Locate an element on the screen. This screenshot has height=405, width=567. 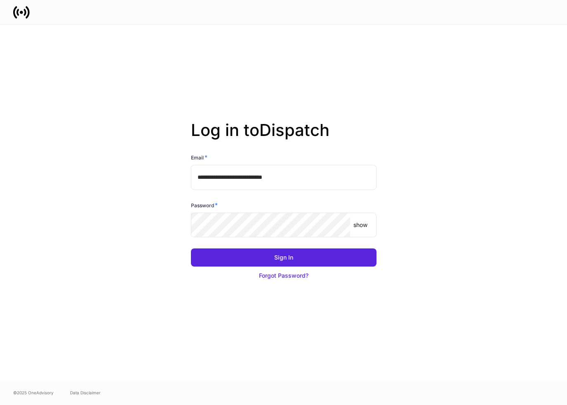
div: Forgot Password? is located at coordinates (284, 276).